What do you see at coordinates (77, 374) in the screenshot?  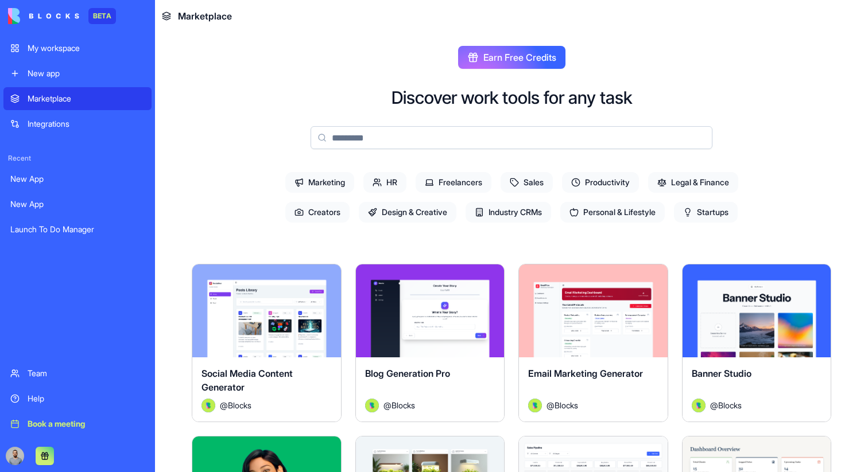 I see `a: Team` at bounding box center [77, 374].